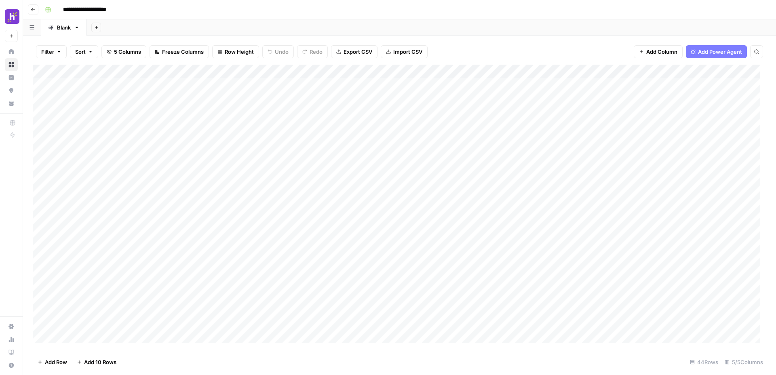 Image resolution: width=776 pixels, height=375 pixels. What do you see at coordinates (52, 362) in the screenshot?
I see `button: Add Row` at bounding box center [52, 362].